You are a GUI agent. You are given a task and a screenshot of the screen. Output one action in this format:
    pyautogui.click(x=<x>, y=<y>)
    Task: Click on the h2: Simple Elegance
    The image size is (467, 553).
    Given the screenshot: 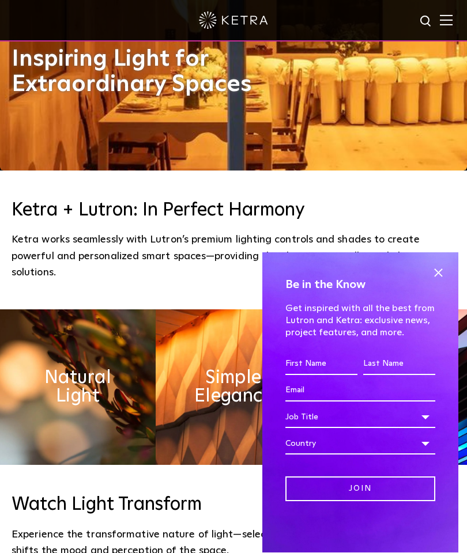 What is the action you would take?
    pyautogui.click(x=233, y=387)
    